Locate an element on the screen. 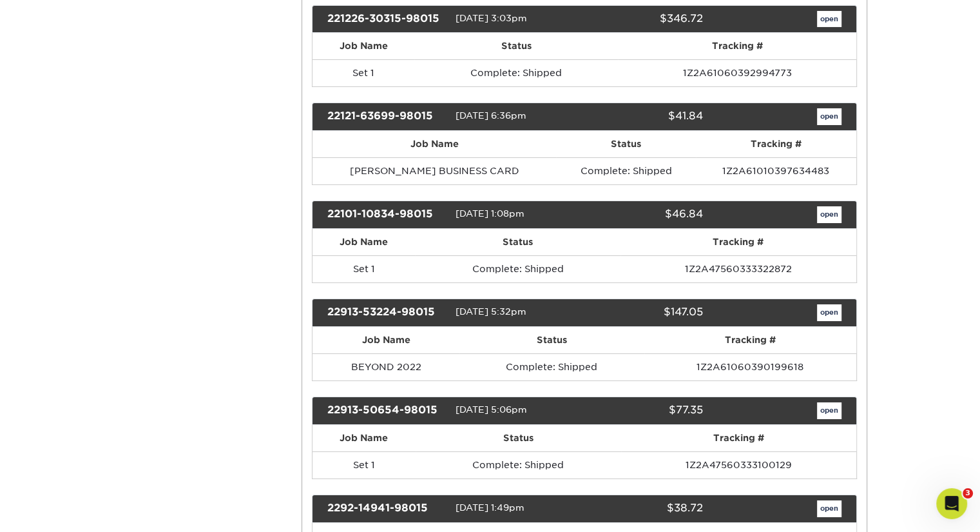  td: 1Z2A61060392994773 is located at coordinates (737, 73).